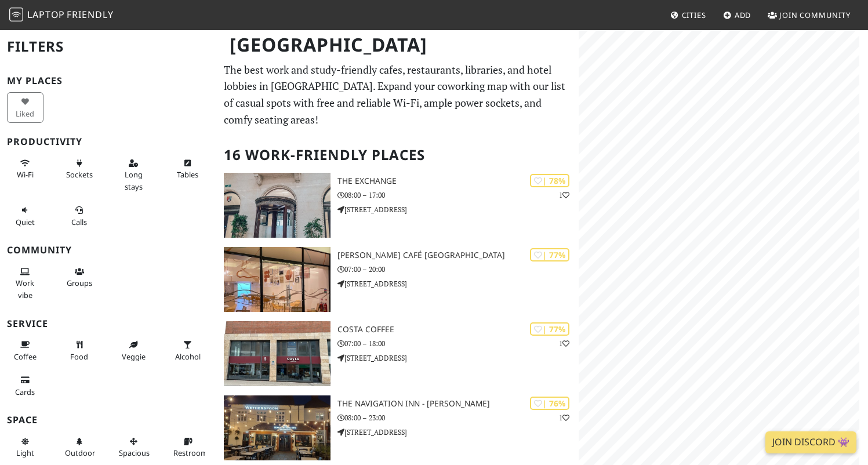 The height and width of the screenshot is (465, 868). What do you see at coordinates (815, 15) in the screenshot?
I see `span: Join Community` at bounding box center [815, 15].